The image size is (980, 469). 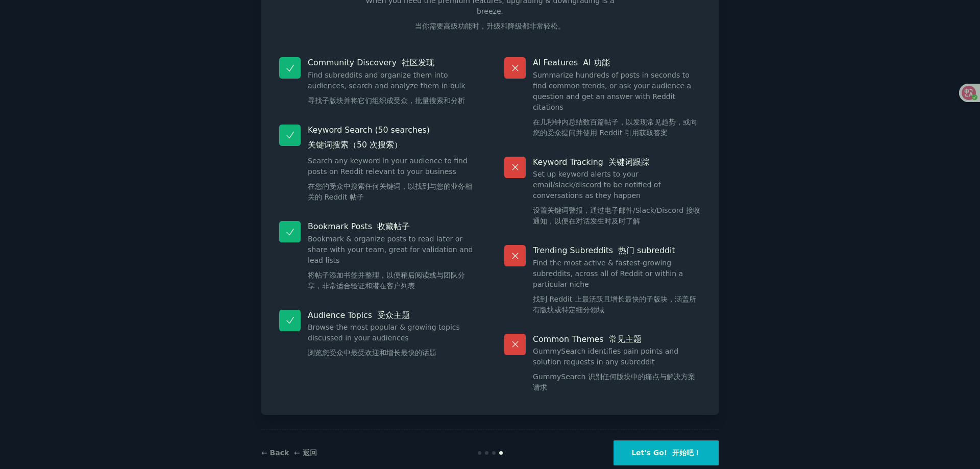 What do you see at coordinates (616, 106) in the screenshot?
I see `dd: Summarize hundreds of posts in seconds to find common trends, or ask your audience a question and...` at bounding box center [616, 106].